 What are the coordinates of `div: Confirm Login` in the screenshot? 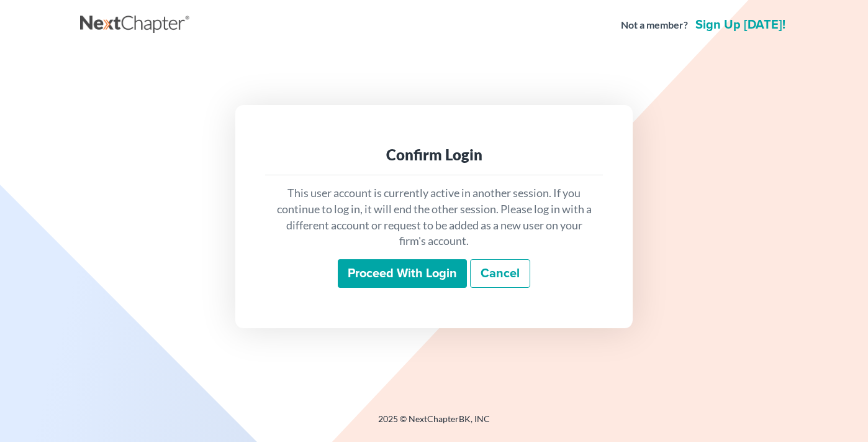 It's located at (434, 155).